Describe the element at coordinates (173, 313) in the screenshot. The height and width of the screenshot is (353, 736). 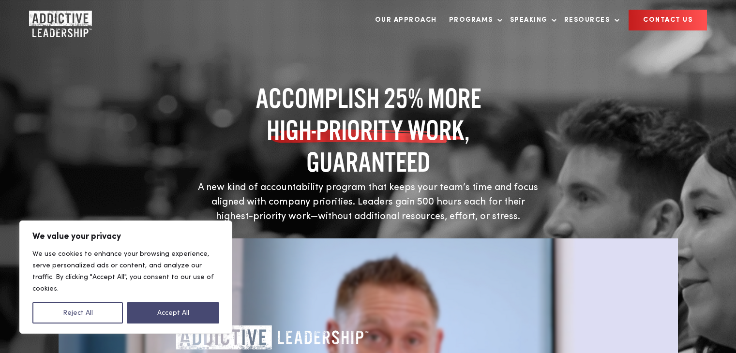
I see `button: Accept All` at that location.